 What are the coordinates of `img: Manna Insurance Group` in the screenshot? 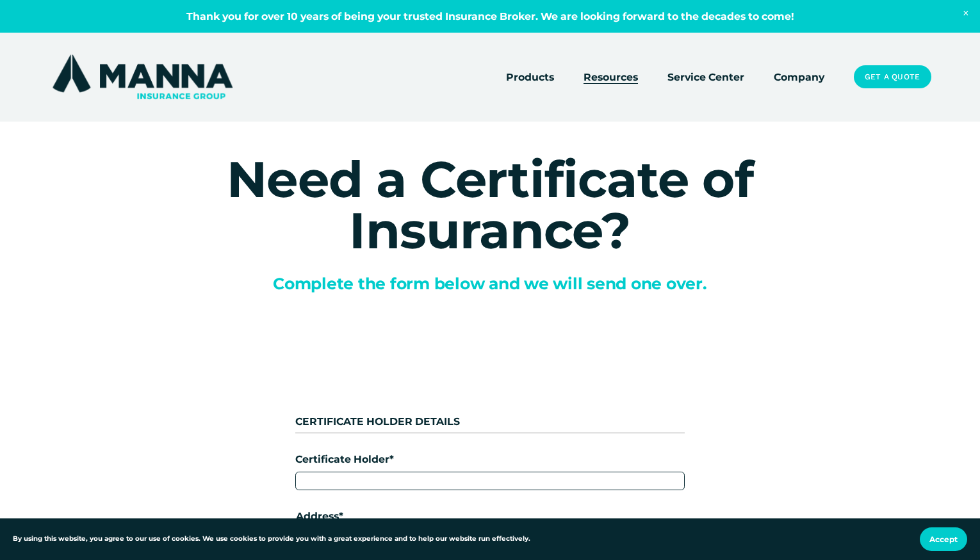 It's located at (142, 77).